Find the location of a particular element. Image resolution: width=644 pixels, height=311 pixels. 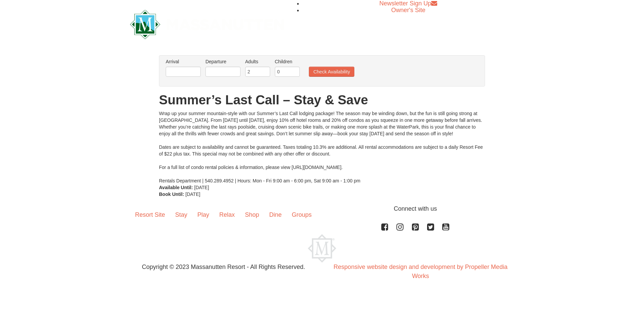

a: Relax is located at coordinates (227, 215).